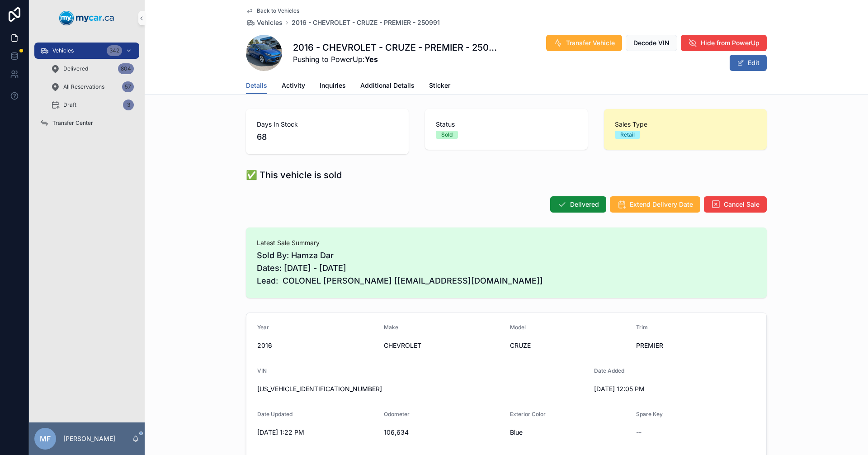  Describe the element at coordinates (114, 51) in the screenshot. I see `div: 342` at that location.